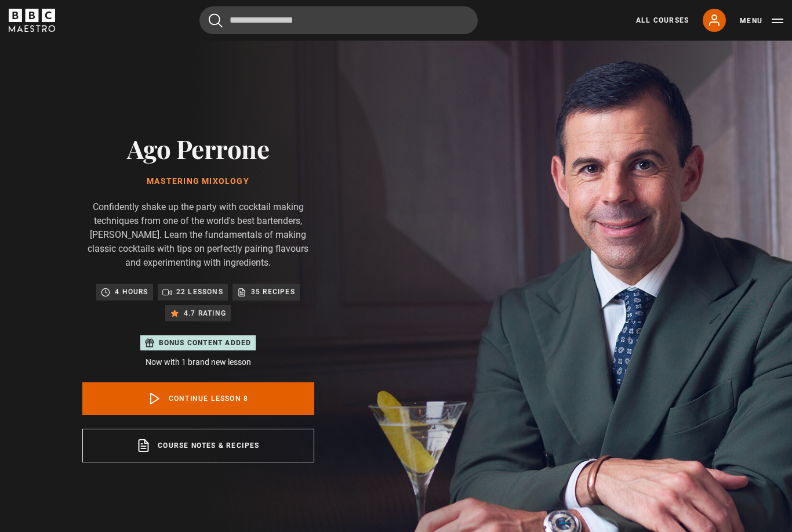 The width and height of the screenshot is (792, 532). I want to click on a: Course notes & recipes, so click(198, 446).